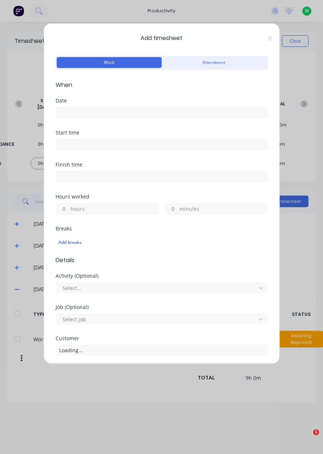 Image resolution: width=323 pixels, height=454 pixels. Describe the element at coordinates (115, 209) in the screenshot. I see `label: hours` at that location.